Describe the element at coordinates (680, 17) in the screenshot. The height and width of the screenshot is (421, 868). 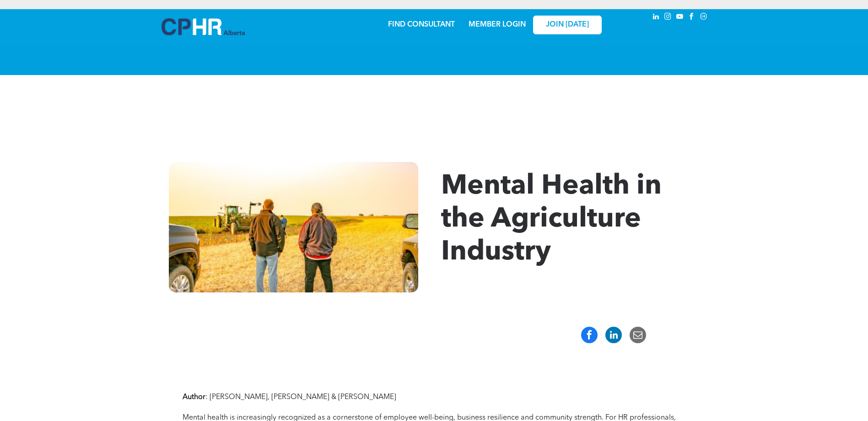
I see `a: youtube` at that location.